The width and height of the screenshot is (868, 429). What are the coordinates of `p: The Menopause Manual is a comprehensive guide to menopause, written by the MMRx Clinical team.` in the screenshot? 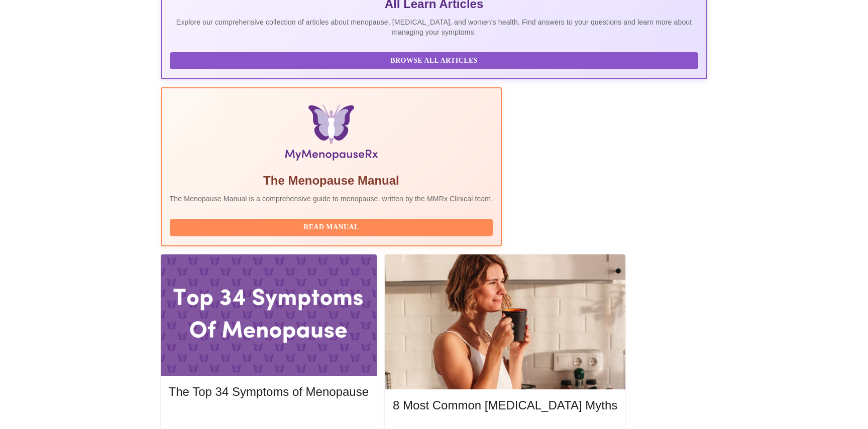 It's located at (331, 199).